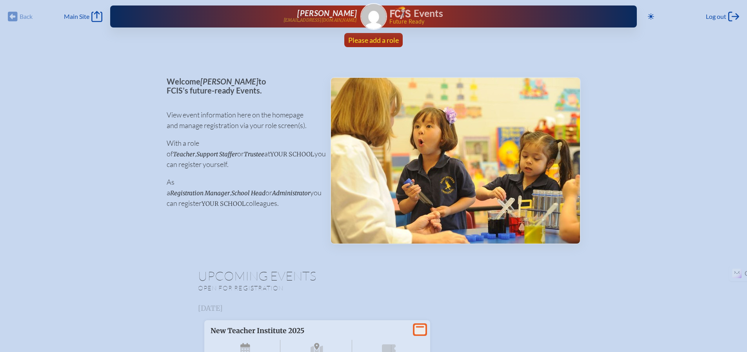 Image resolution: width=747 pixels, height=352 pixels. Describe the element at coordinates (501, 15) in the screenshot. I see `div: FCIS Events — Future ready` at that location.